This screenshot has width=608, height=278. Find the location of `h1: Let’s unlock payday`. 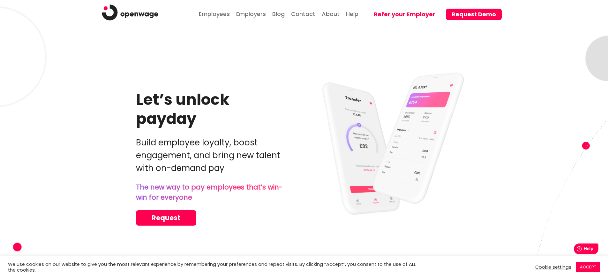

h1: Let’s unlock payday is located at coordinates (210, 109).